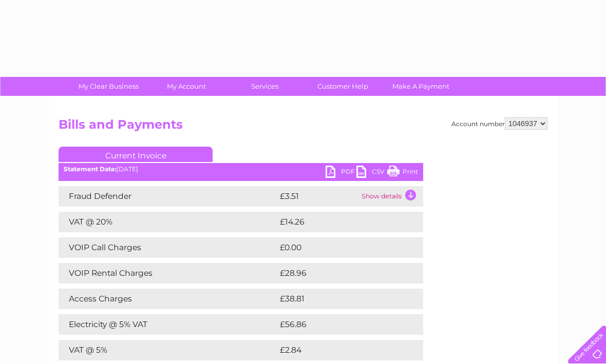  I want to click on a: CSV, so click(372, 173).